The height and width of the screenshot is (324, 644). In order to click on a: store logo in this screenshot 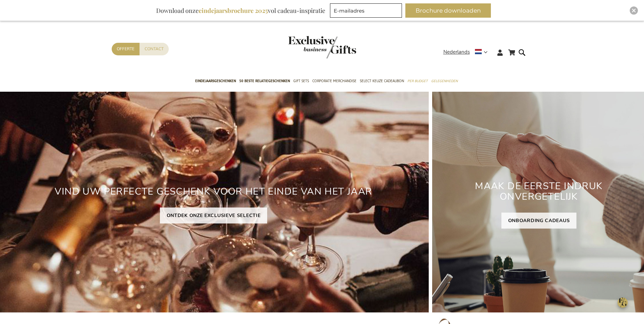, I will do `click(305, 47)`.